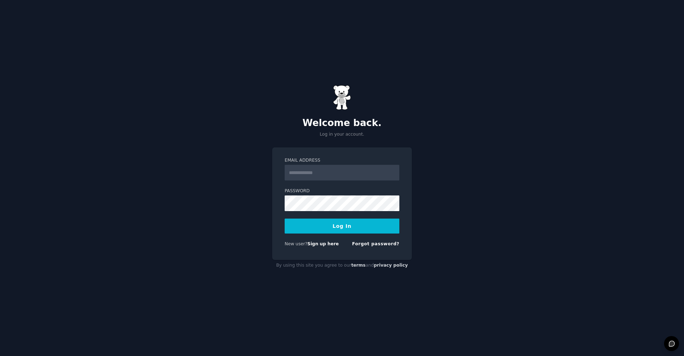 The image size is (684, 356). I want to click on label: Email Address, so click(342, 161).